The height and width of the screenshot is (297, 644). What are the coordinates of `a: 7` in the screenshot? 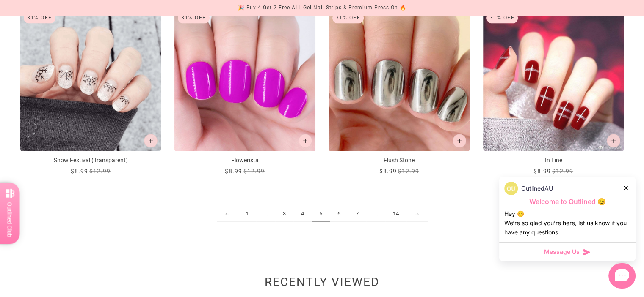 It's located at (357, 214).